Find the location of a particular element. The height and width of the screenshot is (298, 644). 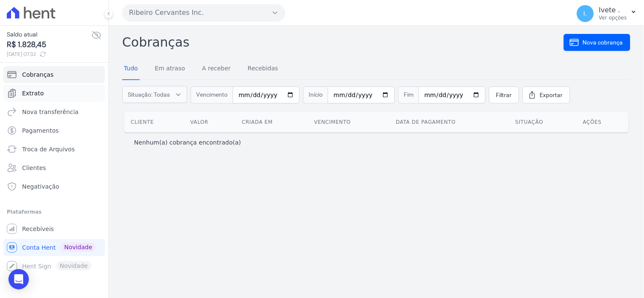

a: Em atraso is located at coordinates (170, 70).